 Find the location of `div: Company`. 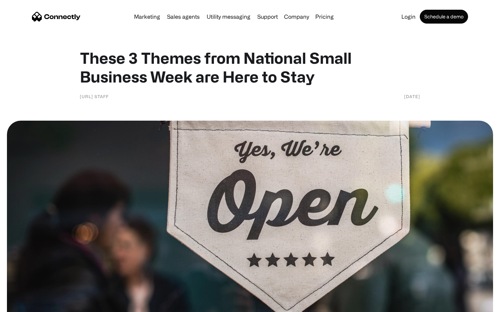

div: Company is located at coordinates (296, 17).